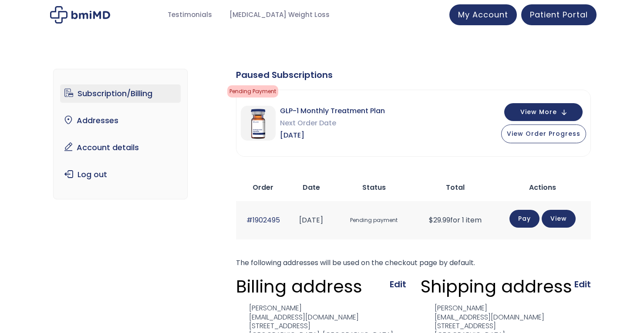  I want to click on a: Testimonials, so click(190, 14).